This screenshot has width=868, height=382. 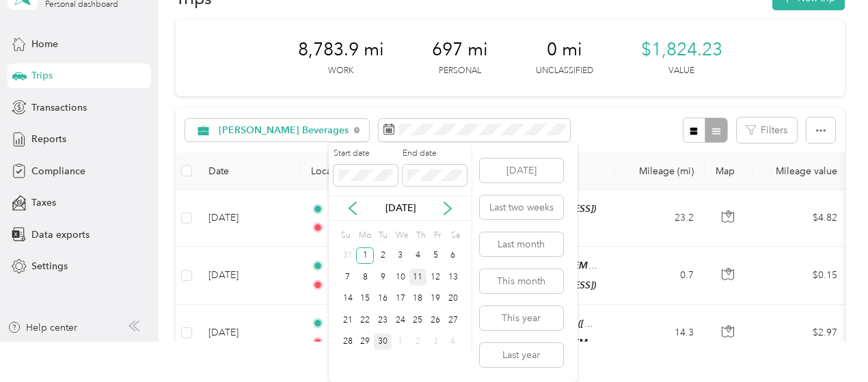 What do you see at coordinates (418, 320) in the screenshot?
I see `div: 25` at bounding box center [418, 320].